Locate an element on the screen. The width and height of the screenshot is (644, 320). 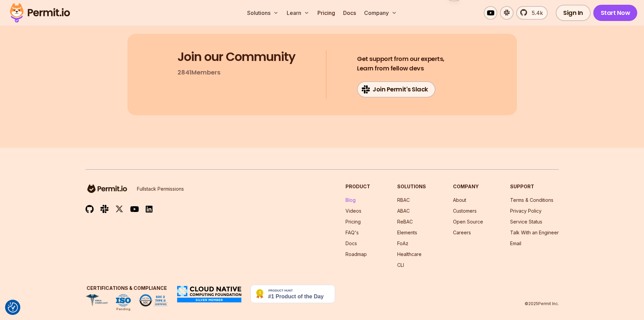
a: Roadmap is located at coordinates (356, 254).